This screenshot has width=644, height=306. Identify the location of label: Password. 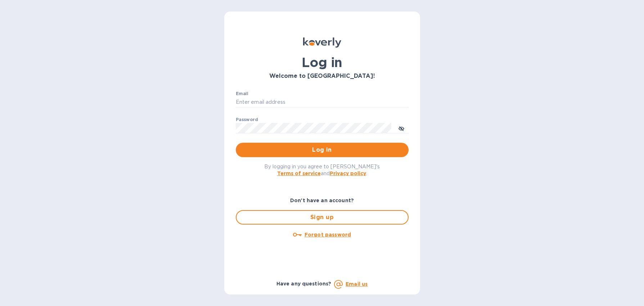
(247, 119).